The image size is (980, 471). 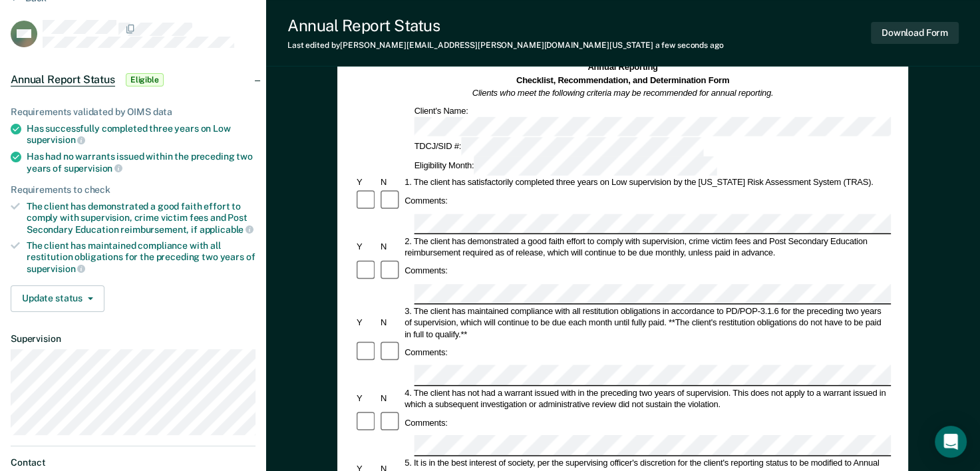 I want to click on dt: Supervision, so click(x=133, y=339).